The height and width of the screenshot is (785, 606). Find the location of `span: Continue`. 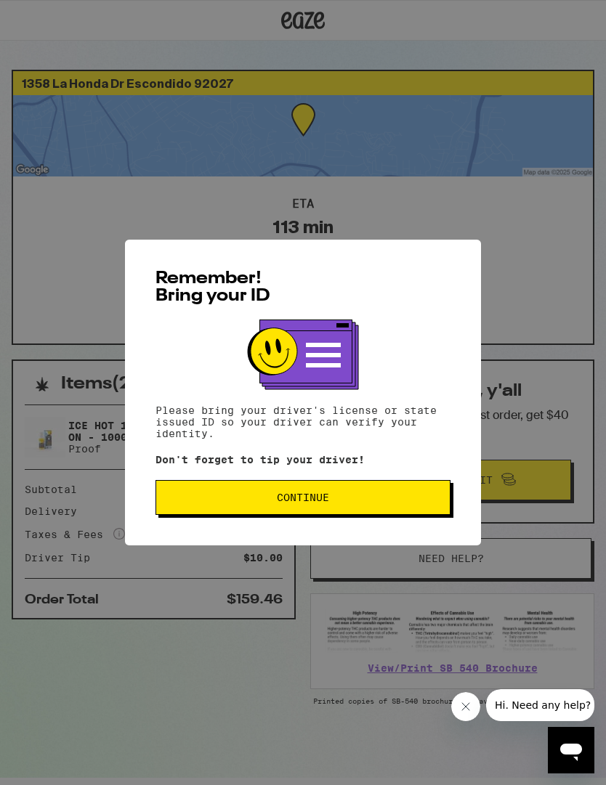

span: Continue is located at coordinates (303, 497).